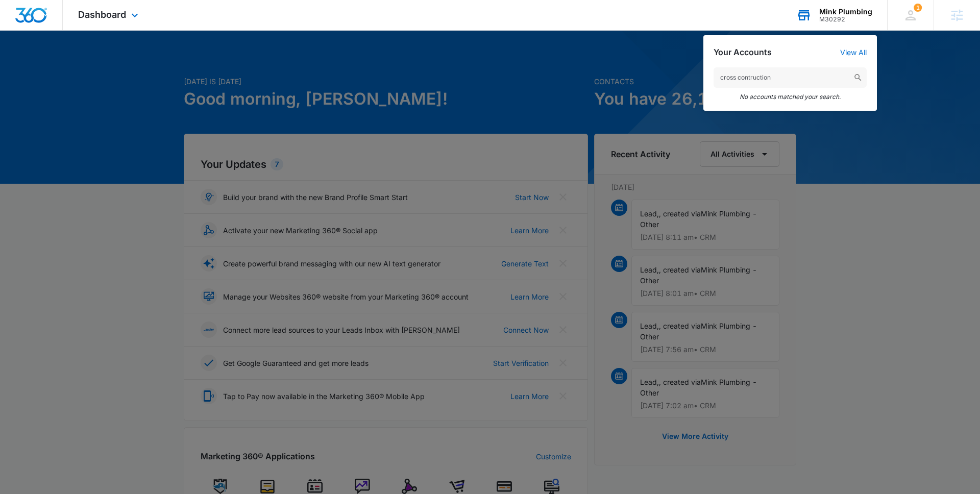 The image size is (980, 494). I want to click on input: Search Accounts, so click(790, 77).